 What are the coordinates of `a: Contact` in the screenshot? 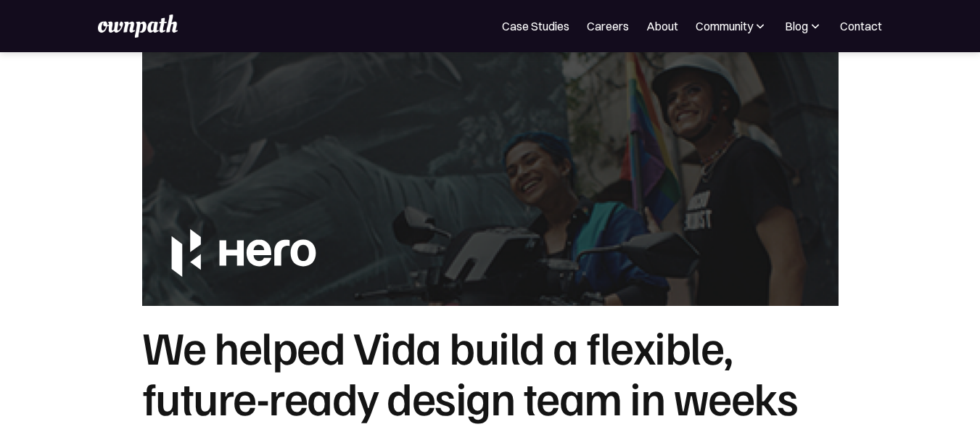 It's located at (861, 26).